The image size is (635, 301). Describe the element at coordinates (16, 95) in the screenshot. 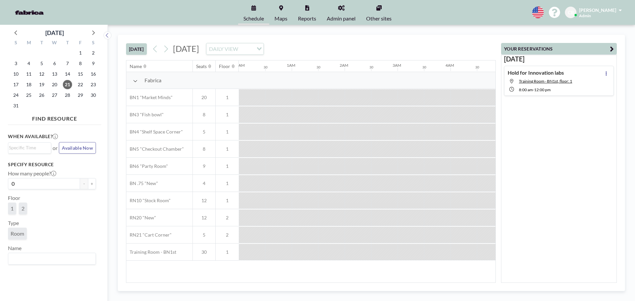

I see `span: Sunday, August 24, 2025` at that location.